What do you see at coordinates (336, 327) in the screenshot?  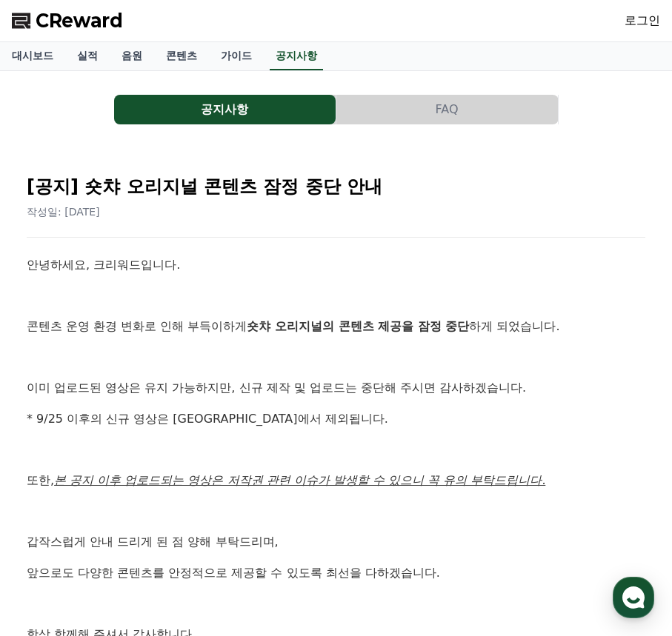 I see `p: 콘텐츠 운영 환경 변화로 인해 부득이하게 하게 되었습니다.` at bounding box center [336, 327].